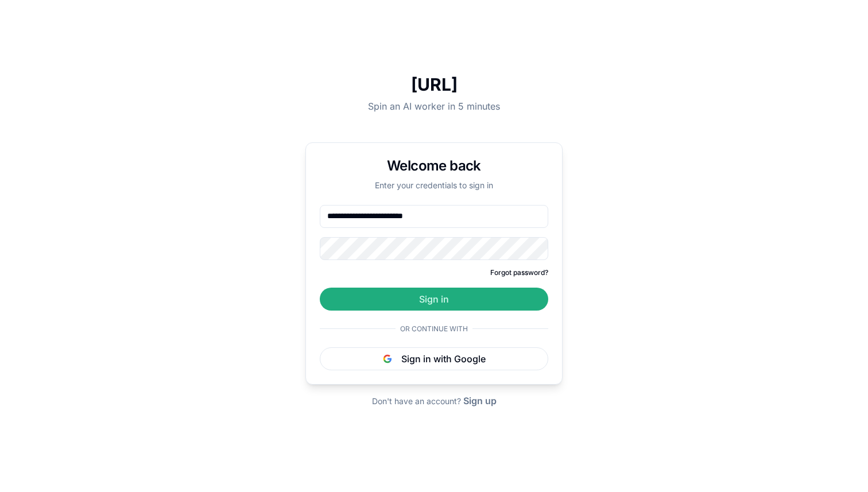 The image size is (868, 492). I want to click on button: Forgot password?, so click(519, 273).